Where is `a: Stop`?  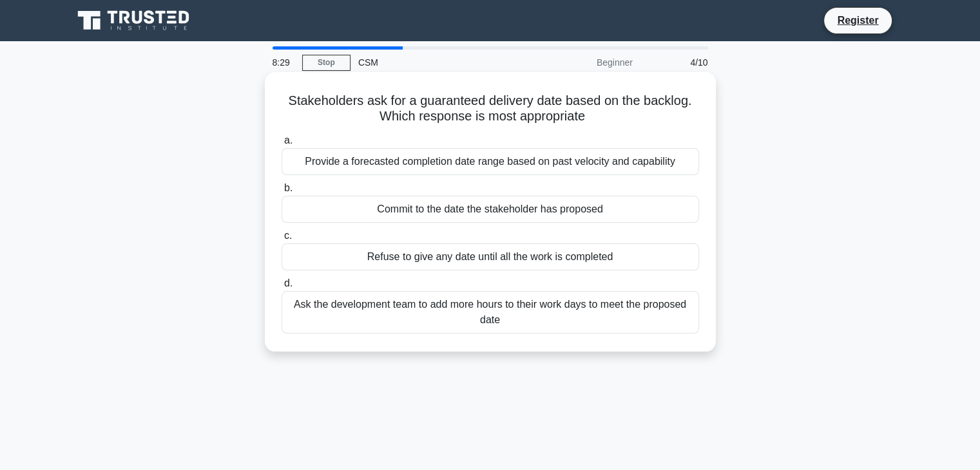 a: Stop is located at coordinates (326, 63).